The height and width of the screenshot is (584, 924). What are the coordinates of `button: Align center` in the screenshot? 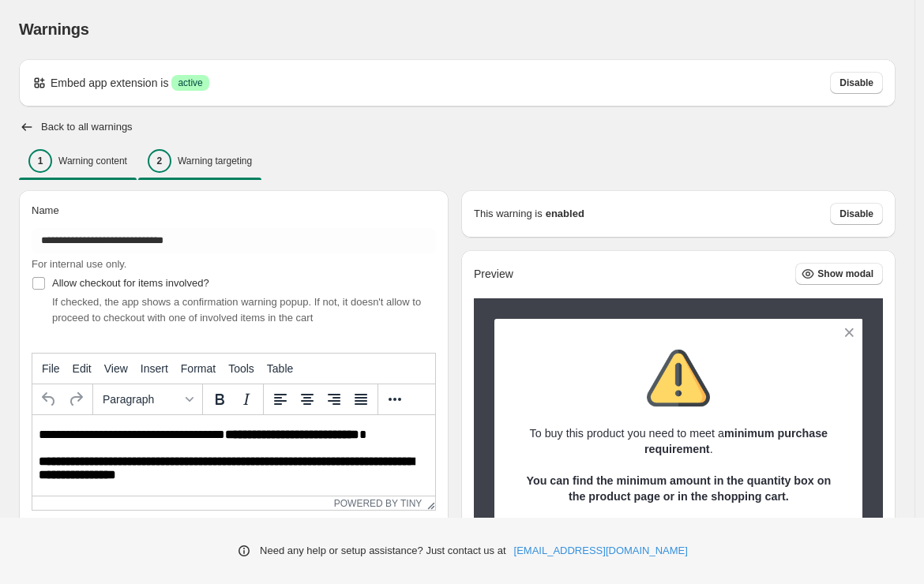 It's located at (307, 400).